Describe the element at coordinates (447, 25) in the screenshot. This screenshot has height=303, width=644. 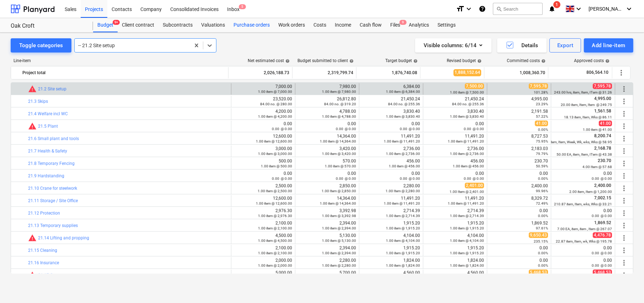
I see `a: Settings` at that location.